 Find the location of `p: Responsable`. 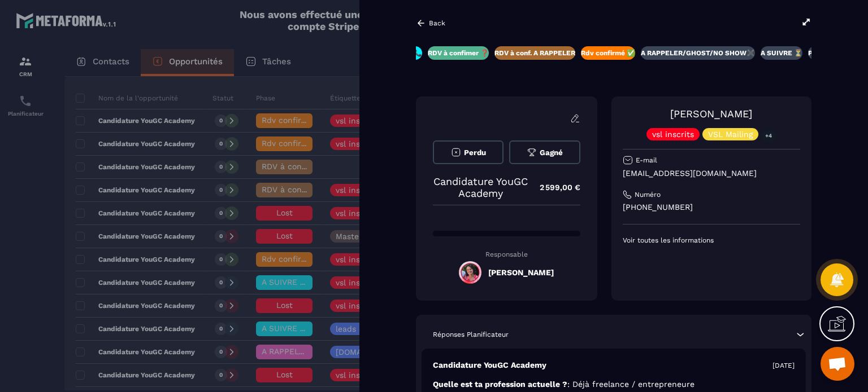

p: Responsable is located at coordinates (506, 255).